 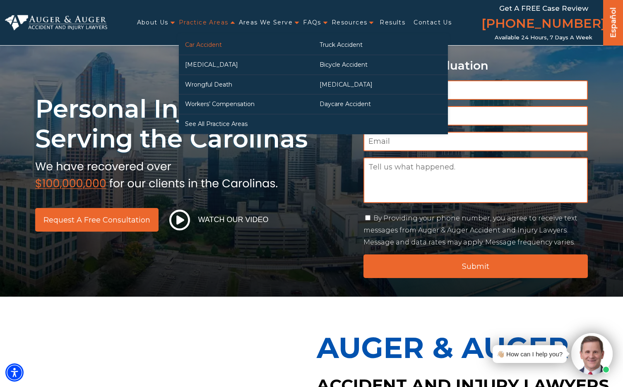 What do you see at coordinates (432, 22) in the screenshot?
I see `a: Contact Us` at bounding box center [432, 22].